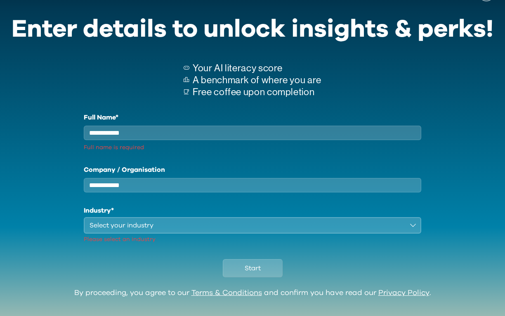 The width and height of the screenshot is (505, 316). Describe the element at coordinates (253, 226) in the screenshot. I see `button: Select your industry` at that location.